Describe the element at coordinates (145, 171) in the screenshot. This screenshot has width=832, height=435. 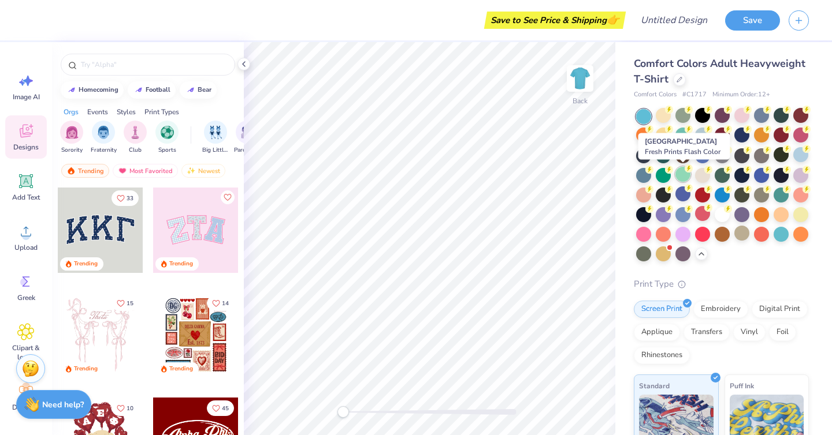
I see `div: Most Favorited` at that location.